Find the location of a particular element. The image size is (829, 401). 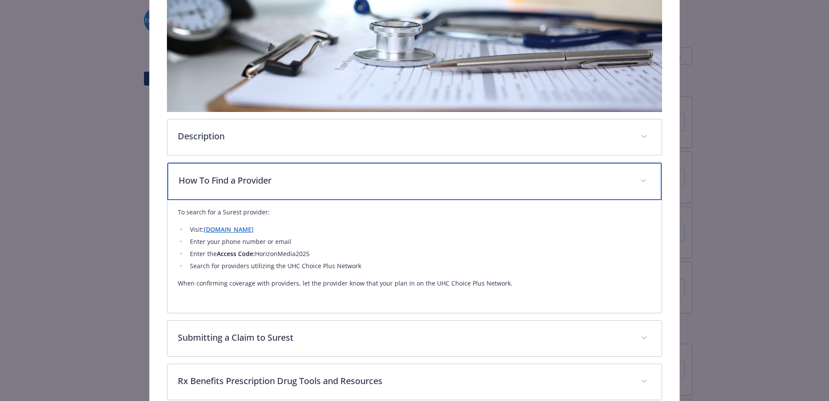

p: Rx Benefits Prescription Drug Tools and Resources is located at coordinates (404, 381).